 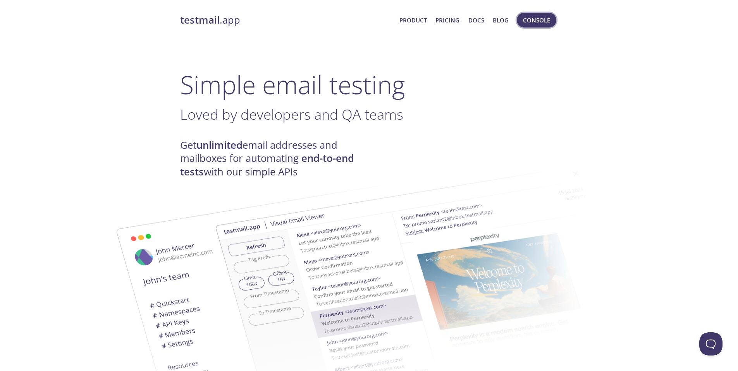 I want to click on span: Loved by developers and QA teams, so click(x=292, y=114).